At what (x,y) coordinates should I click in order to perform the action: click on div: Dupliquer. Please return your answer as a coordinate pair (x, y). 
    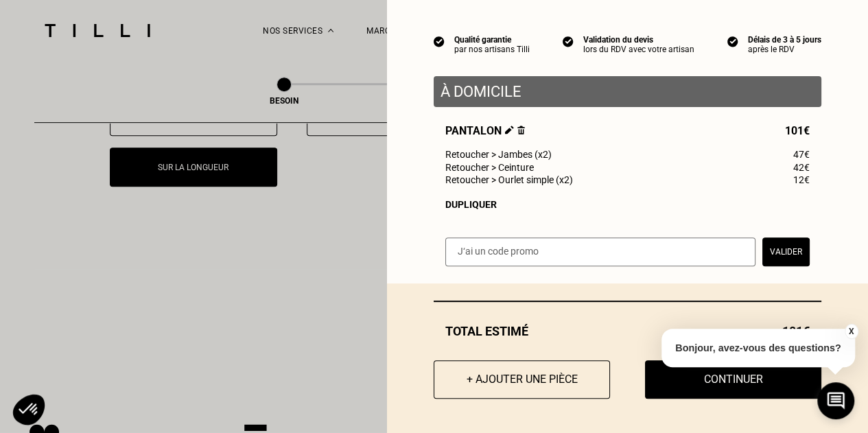
    Looking at the image, I should click on (628, 204).